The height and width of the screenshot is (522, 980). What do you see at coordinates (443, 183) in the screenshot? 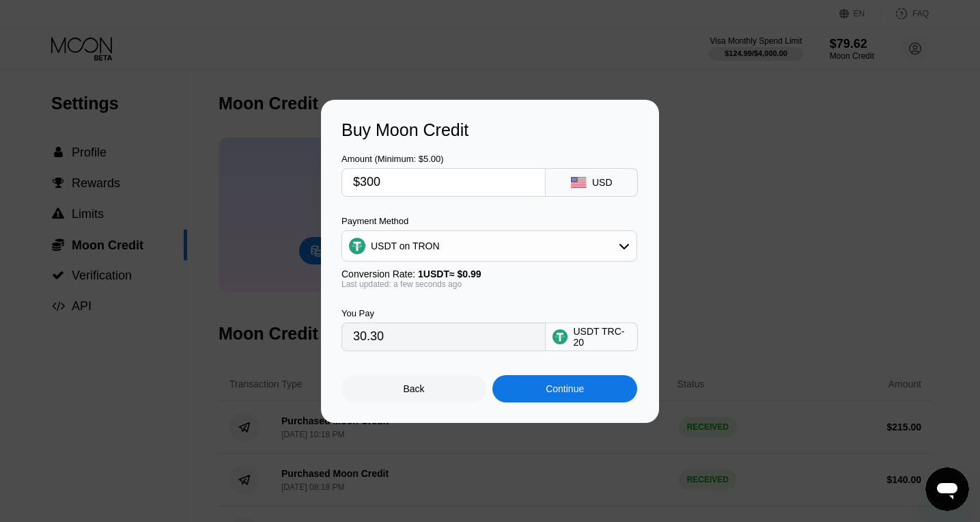
I see `input: $0.00` at bounding box center [443, 183].